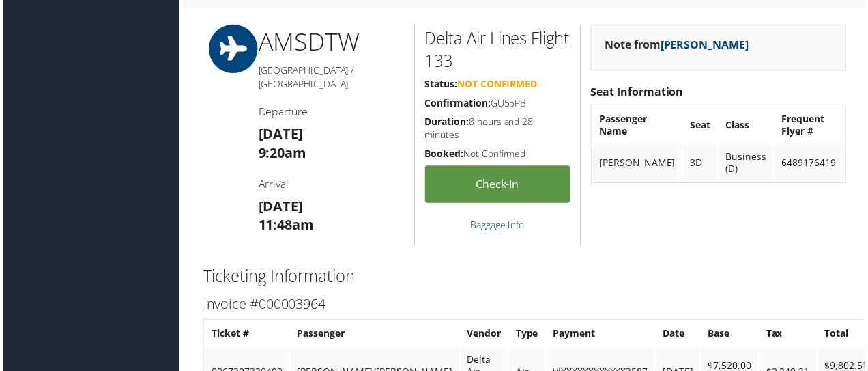  I want to click on th: Base, so click(733, 336).